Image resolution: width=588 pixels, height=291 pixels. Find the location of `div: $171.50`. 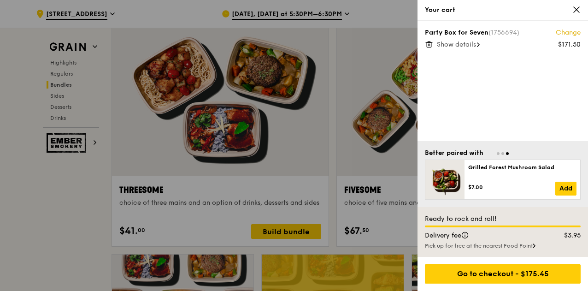

div: $171.50 is located at coordinates (569, 45).